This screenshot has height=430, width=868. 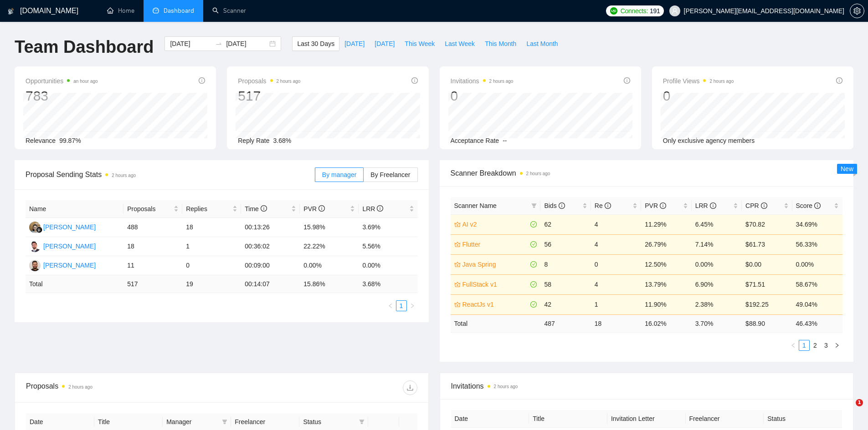 What do you see at coordinates (725, 419) in the screenshot?
I see `th: Freelancer` at bounding box center [725, 419].